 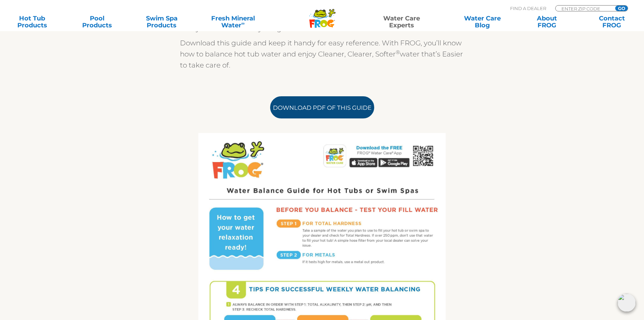 I want to click on p: Download this guide and keep it handy for easy reference. With FROG, you’ll know how to balance h..., so click(x=322, y=54).